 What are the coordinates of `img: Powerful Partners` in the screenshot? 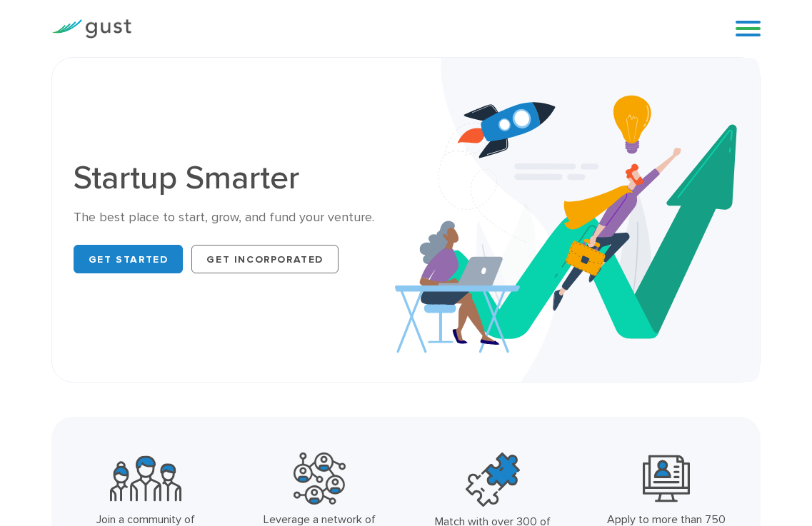 It's located at (319, 478).